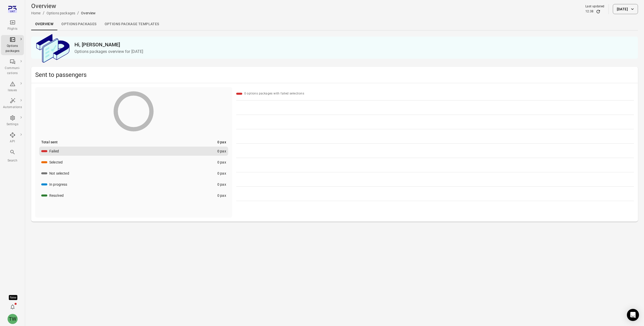  What do you see at coordinates (50, 142) in the screenshot?
I see `div: Total sent` at bounding box center [50, 142].